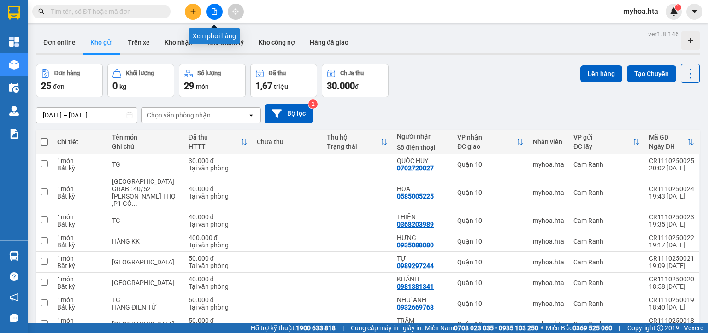  I want to click on div: 0932669768, so click(415, 308).